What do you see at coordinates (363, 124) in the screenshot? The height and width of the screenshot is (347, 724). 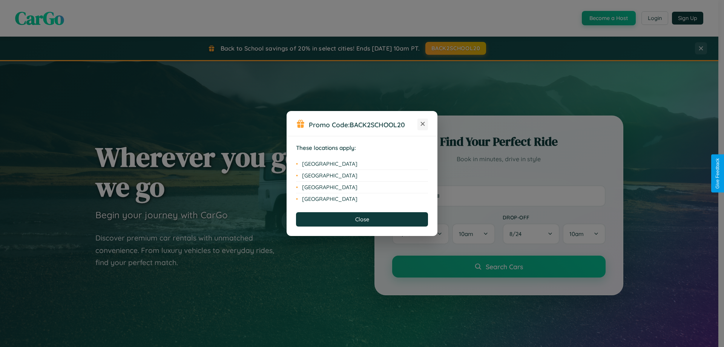 I see `h3: Promo Code:` at bounding box center [363, 124].